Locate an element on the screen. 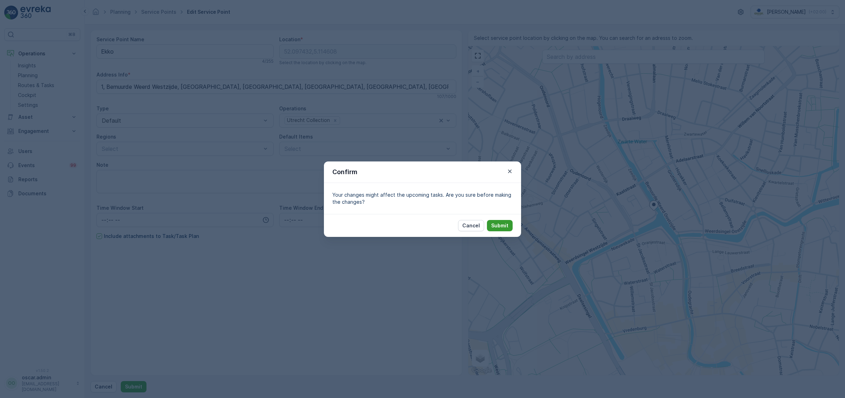 The height and width of the screenshot is (398, 845). p: Cancel is located at coordinates (471, 225).